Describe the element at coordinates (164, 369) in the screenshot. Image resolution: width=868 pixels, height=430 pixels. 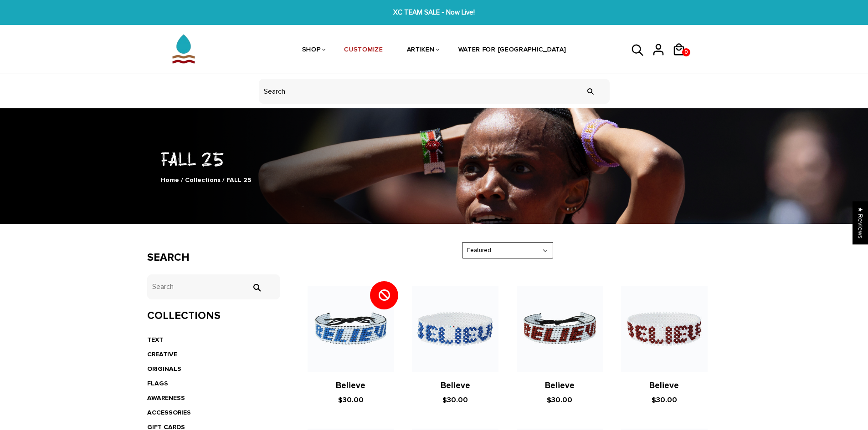
I see `a: ORIGINALS` at that location.